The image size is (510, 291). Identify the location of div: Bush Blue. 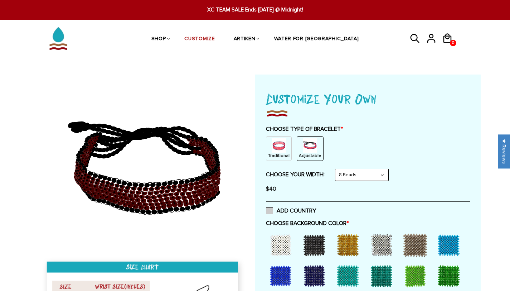
(282, 275).